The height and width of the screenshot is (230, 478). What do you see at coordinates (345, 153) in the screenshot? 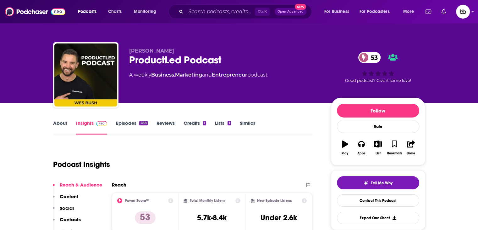
I see `div: Play` at bounding box center [345, 153].